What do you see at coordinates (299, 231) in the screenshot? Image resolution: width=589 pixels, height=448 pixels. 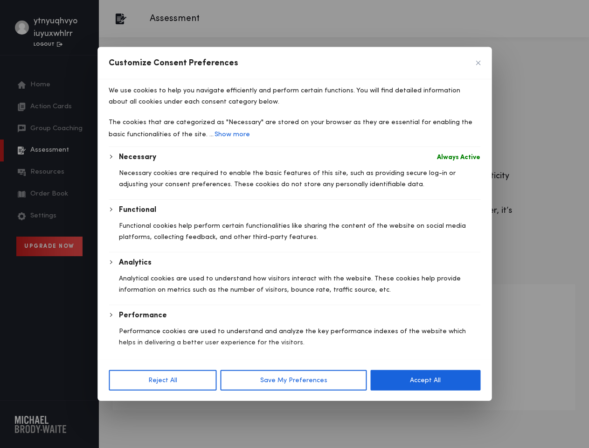 I see `p: Functional cookies help perform certain functionalities like sharing the content of the website o...` at bounding box center [299, 231].